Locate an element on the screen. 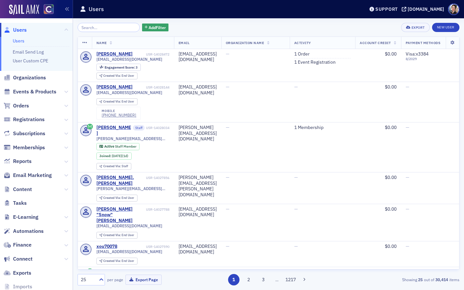  a: Organizations is located at coordinates (25, 78).